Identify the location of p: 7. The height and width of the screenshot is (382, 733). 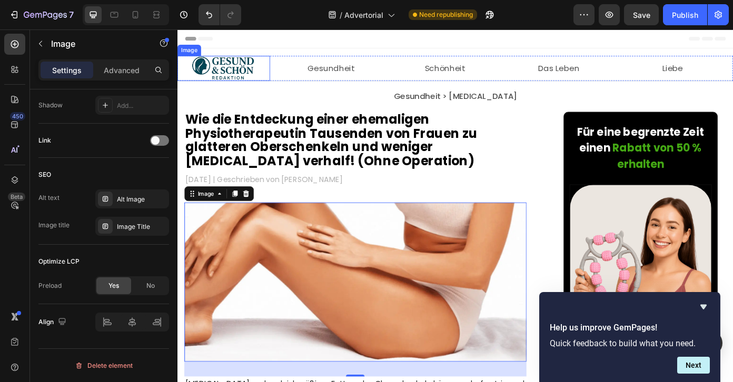
(71, 15).